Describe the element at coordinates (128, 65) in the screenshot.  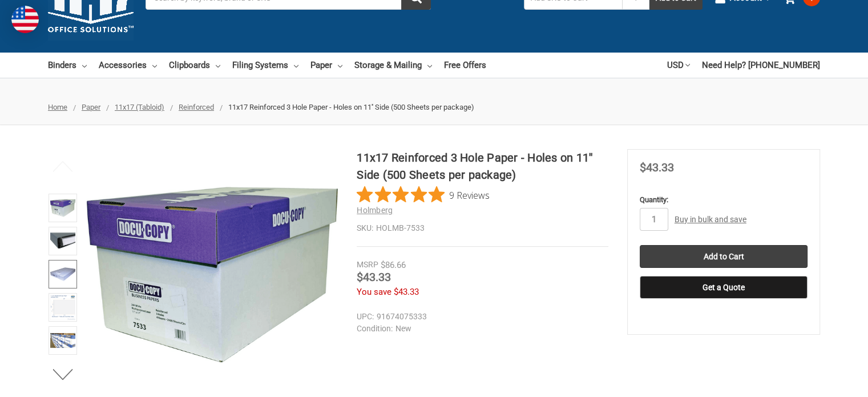
I see `a: Accessories` at that location.